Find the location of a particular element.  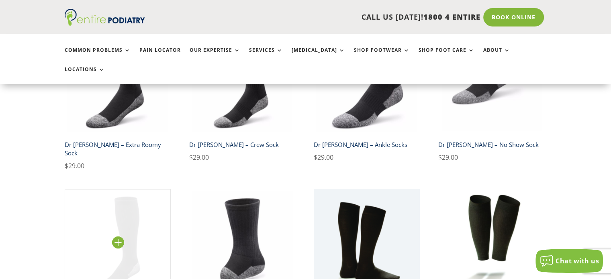

a: Shop Foot Care is located at coordinates (446, 56).